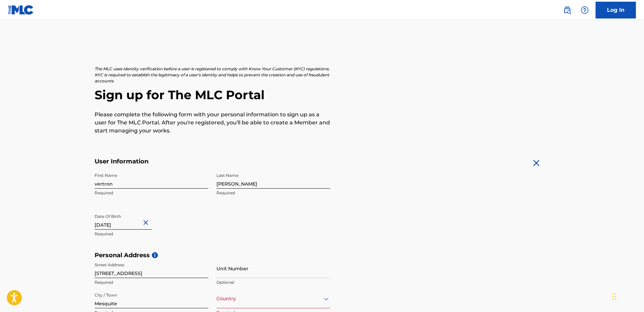  I want to click on a: Public Search, so click(567, 10).